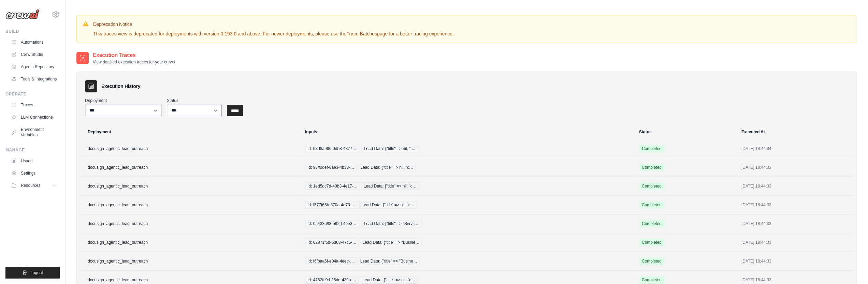  What do you see at coordinates (332, 148) in the screenshot?
I see `span: Id: 08d8a966-0db8-4877-…` at bounding box center [332, 148].